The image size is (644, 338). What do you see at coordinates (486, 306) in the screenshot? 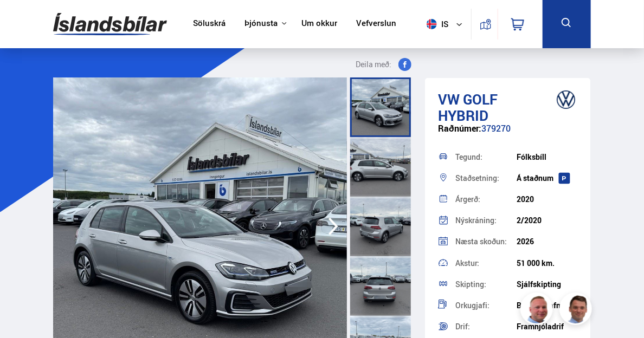
I see `div: Orkugjafi:` at bounding box center [486, 306].